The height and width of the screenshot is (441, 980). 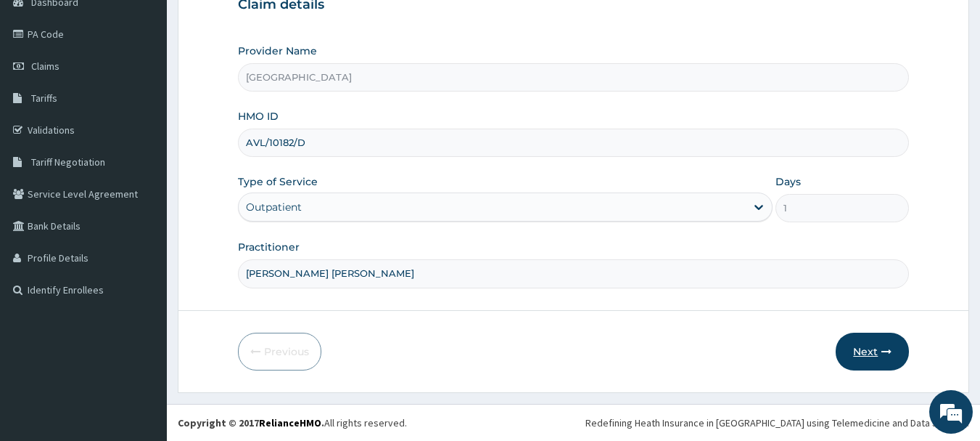 I want to click on button: Previous, so click(x=280, y=352).